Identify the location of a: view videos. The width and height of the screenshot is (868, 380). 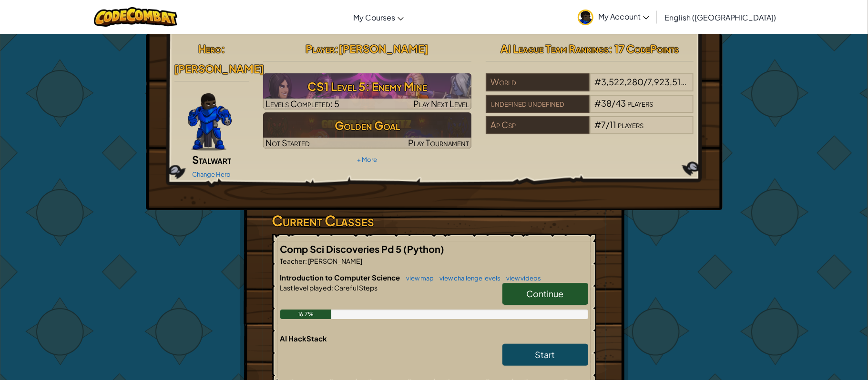
(521, 278).